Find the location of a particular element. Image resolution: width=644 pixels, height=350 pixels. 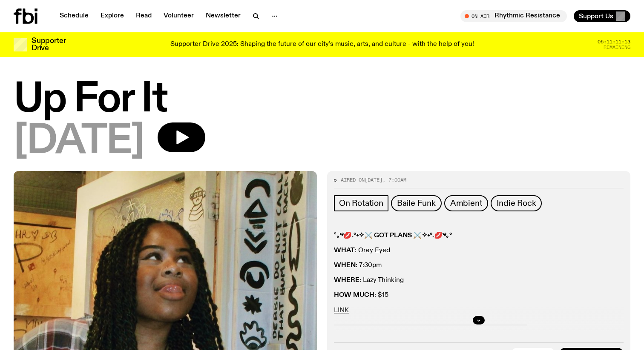

a: Baile Funk is located at coordinates (416, 203).